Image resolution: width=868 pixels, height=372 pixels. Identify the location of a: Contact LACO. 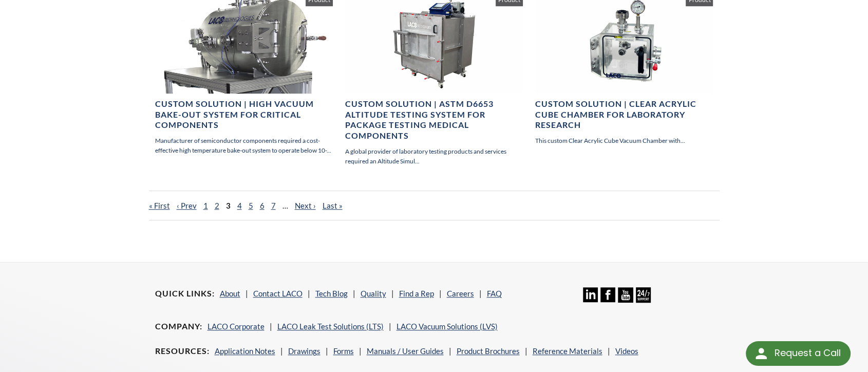
(278, 293).